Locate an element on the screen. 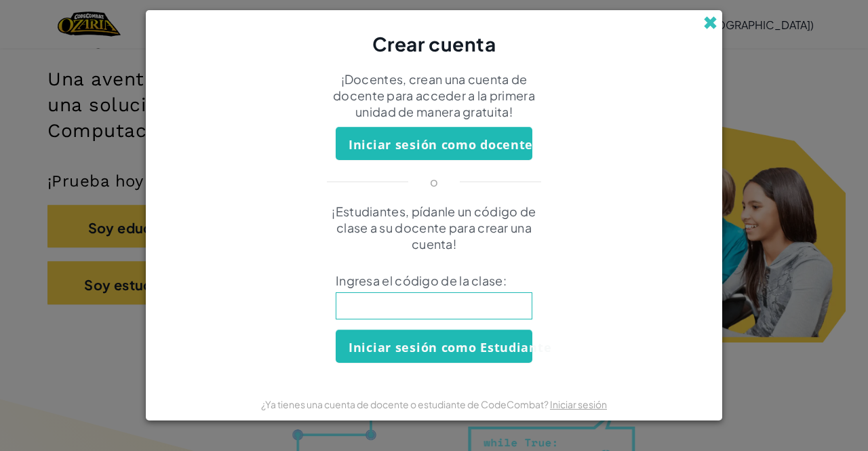 This screenshot has height=451, width=868. button: Iniciar sesión como docente is located at coordinates (434, 143).